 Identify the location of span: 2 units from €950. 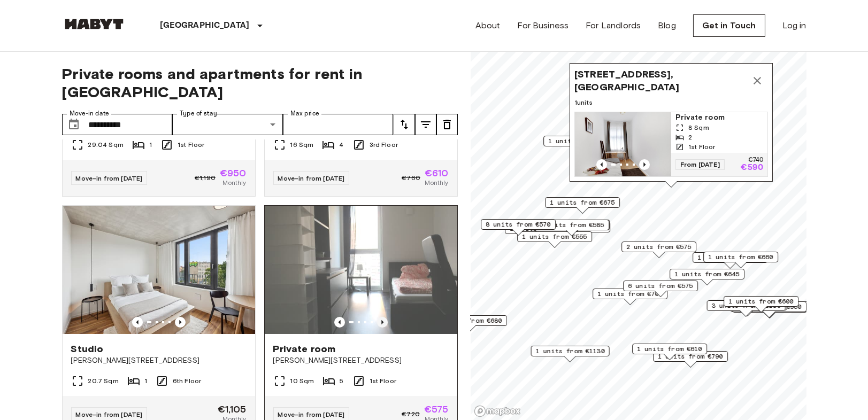
(769, 307).